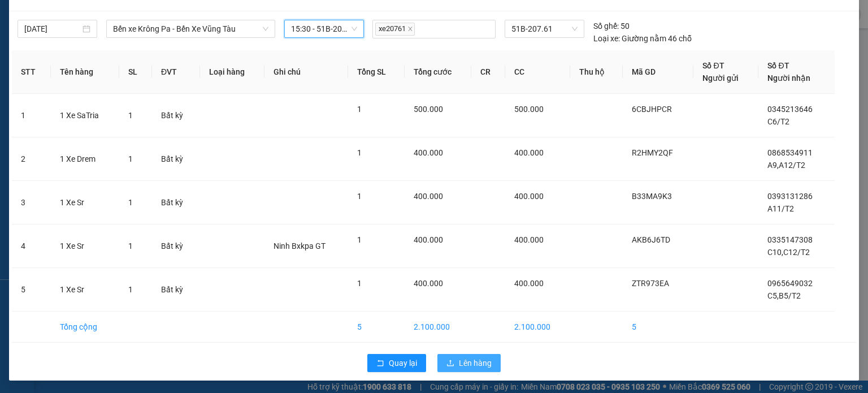  Describe the element at coordinates (790, 283) in the screenshot. I see `span: 0965649032` at that location.